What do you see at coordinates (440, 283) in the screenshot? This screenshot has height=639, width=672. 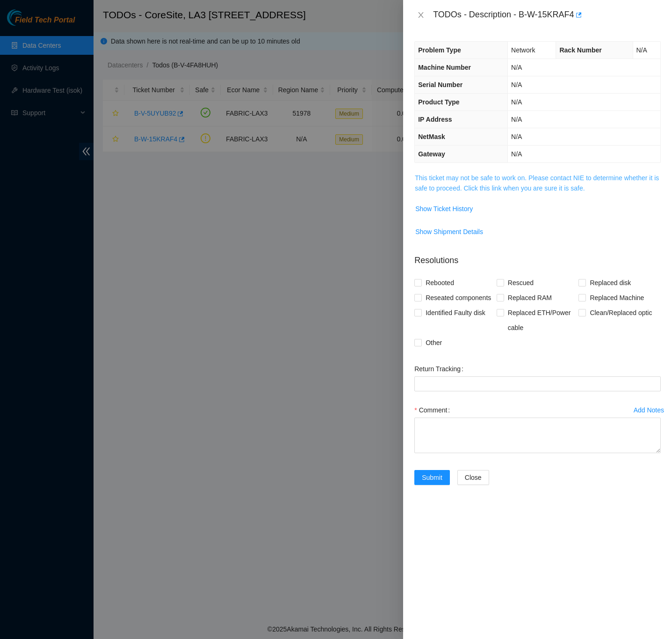 I see `span: Rebooted` at bounding box center [440, 283].